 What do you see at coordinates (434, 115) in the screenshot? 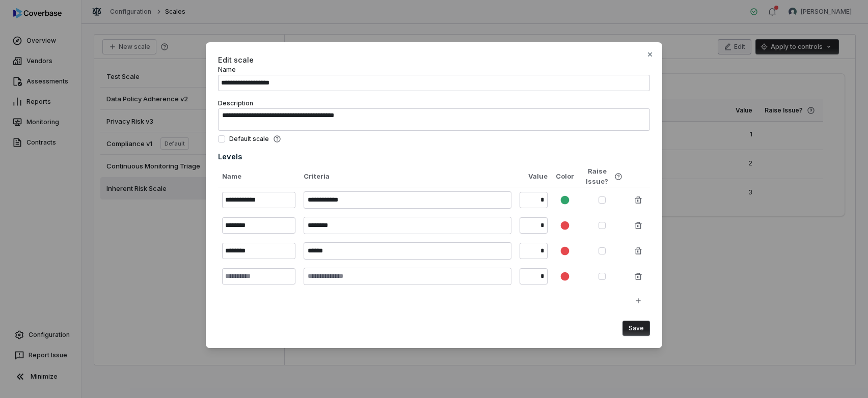
I see `label: Description` at bounding box center [434, 115].